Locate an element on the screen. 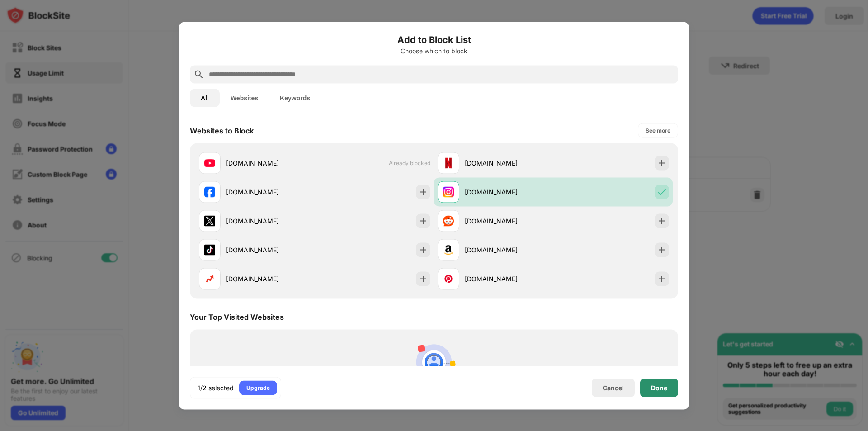 This screenshot has width=868, height=431. div: Websites to Block is located at coordinates (221, 130).